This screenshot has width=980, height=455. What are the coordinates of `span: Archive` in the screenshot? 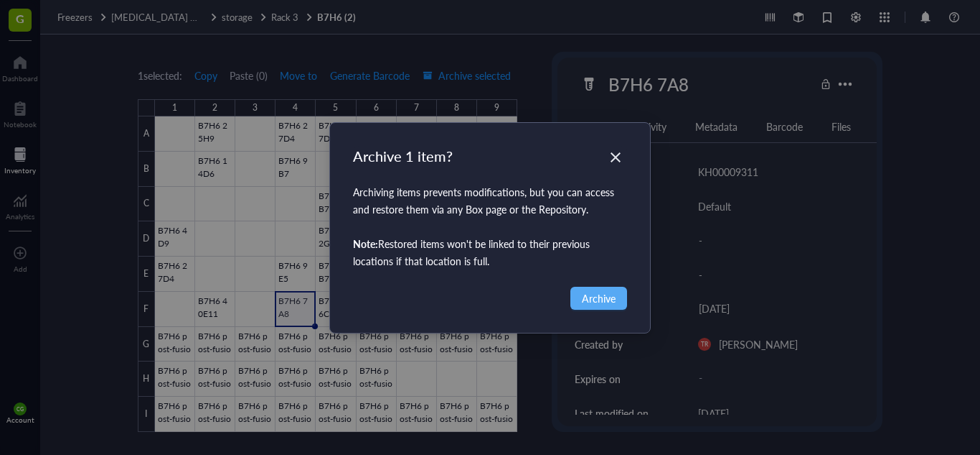 It's located at (598, 298).